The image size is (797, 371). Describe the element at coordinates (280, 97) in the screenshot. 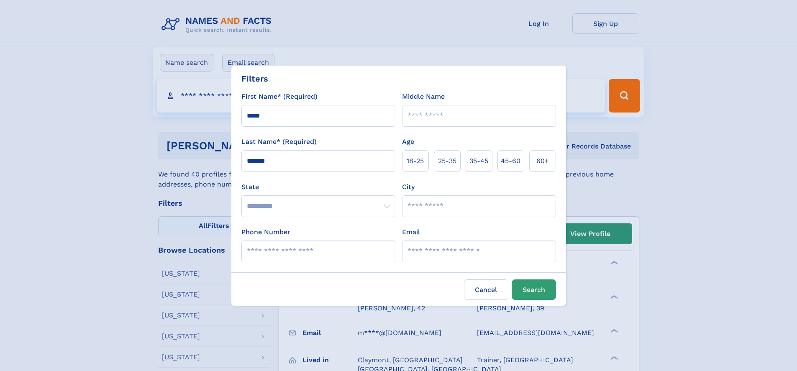

I see `label: First Name* (Required)` at that location.